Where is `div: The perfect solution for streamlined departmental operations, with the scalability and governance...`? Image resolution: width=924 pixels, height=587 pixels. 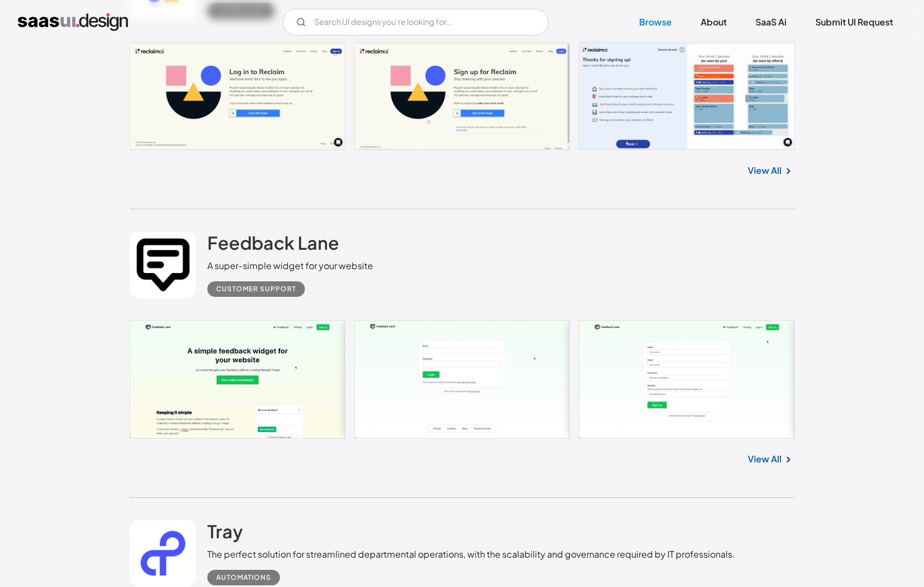
div: The perfect solution for streamlined departmental operations, with the scalability and governance... is located at coordinates (471, 554).